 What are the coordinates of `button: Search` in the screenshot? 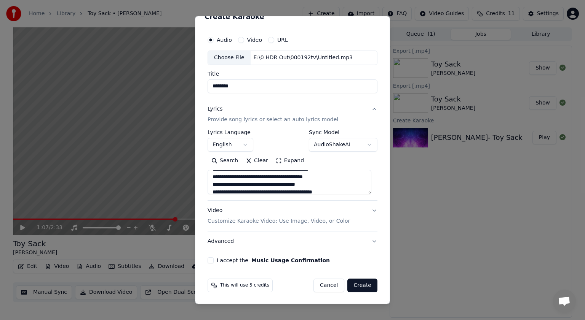 It's located at (225, 161).